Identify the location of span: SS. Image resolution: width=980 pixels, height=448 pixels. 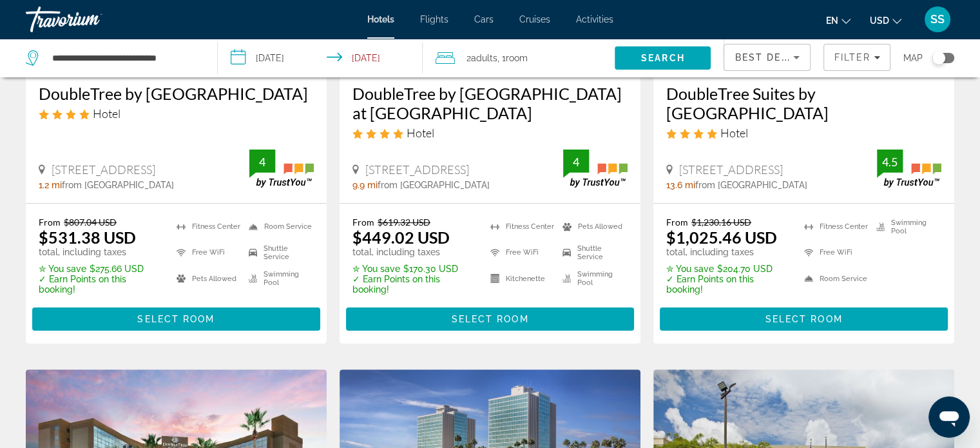
(938, 20).